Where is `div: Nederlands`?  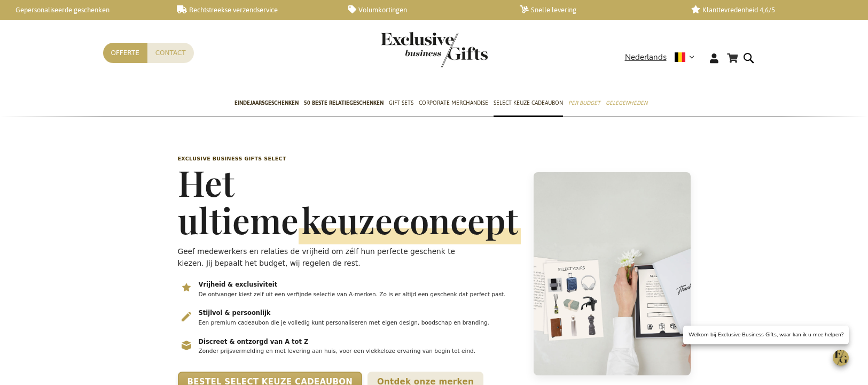
div: Nederlands is located at coordinates (663, 57).